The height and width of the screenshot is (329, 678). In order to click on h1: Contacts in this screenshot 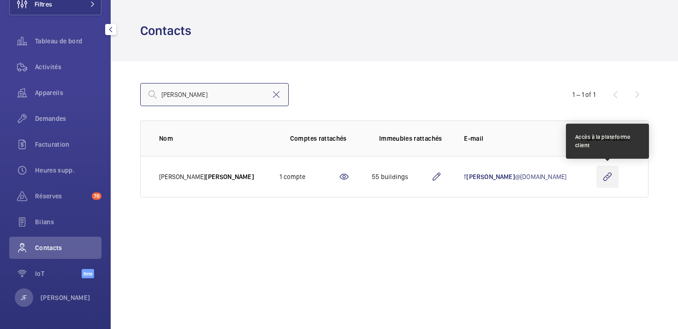, I will do `click(168, 30)`.